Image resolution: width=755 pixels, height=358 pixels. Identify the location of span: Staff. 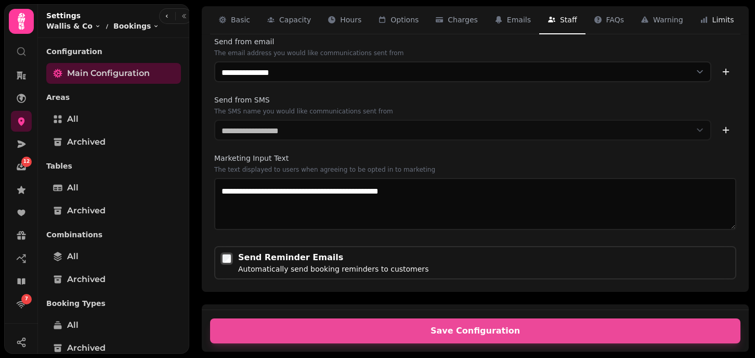
(568, 20).